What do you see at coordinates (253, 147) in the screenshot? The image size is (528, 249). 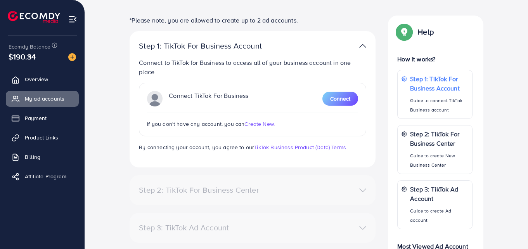 I see `p: By connecting your account, you agree to our` at bounding box center [253, 147].